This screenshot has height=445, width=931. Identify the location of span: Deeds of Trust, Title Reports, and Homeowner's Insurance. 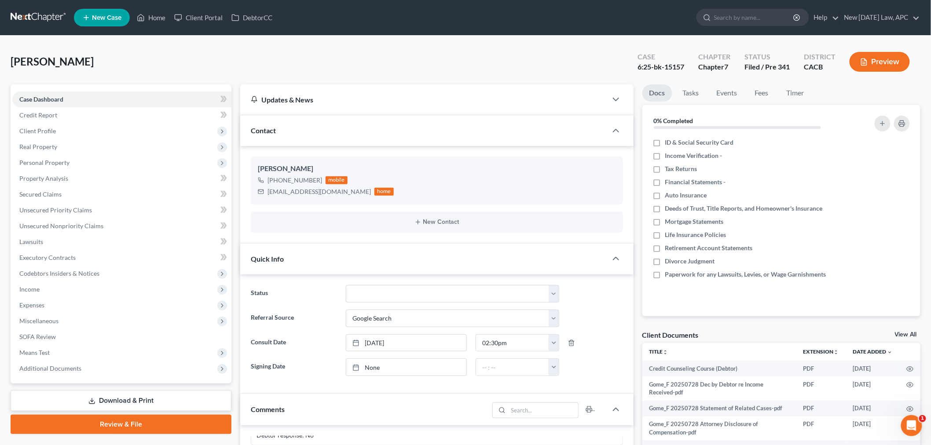
(744, 208).